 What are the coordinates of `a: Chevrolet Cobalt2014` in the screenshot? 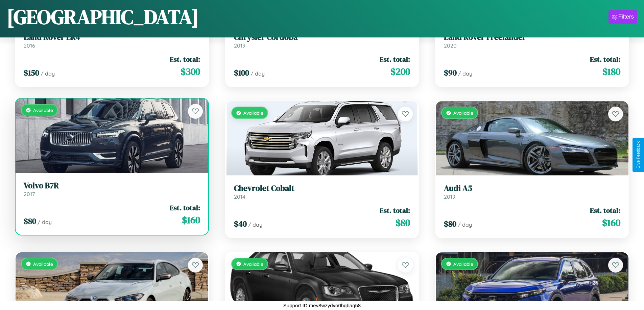 It's located at (322, 192).